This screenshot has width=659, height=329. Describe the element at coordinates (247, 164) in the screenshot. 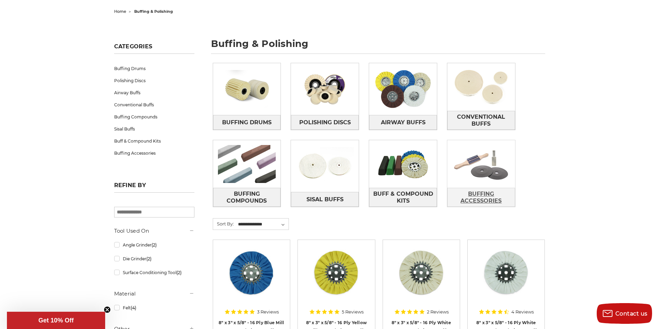

I see `img: Buffing Compounds` at that location.